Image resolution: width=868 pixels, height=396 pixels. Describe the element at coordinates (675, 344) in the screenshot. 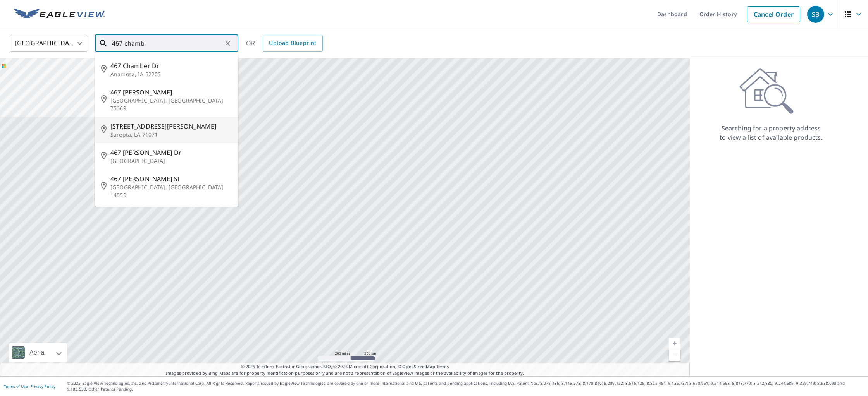

I see `a: Current Level 5, Zoom In` at that location.